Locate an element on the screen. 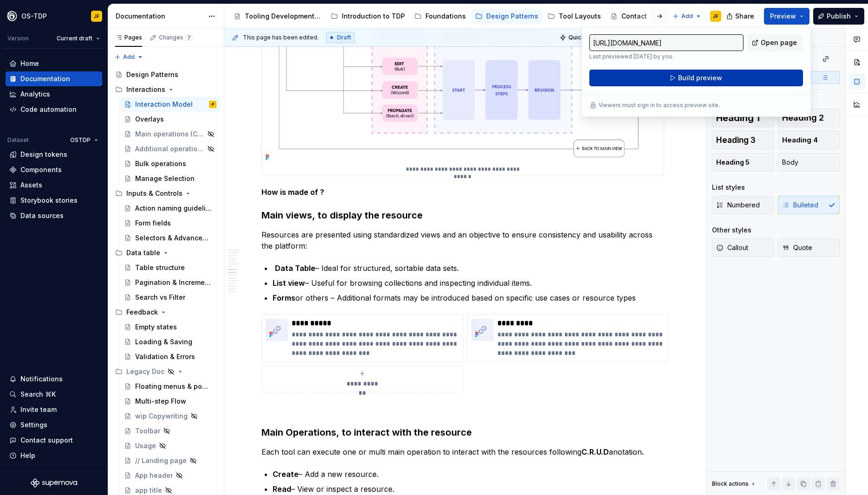 The image size is (868, 495). a: Data sources is located at coordinates (54, 215).